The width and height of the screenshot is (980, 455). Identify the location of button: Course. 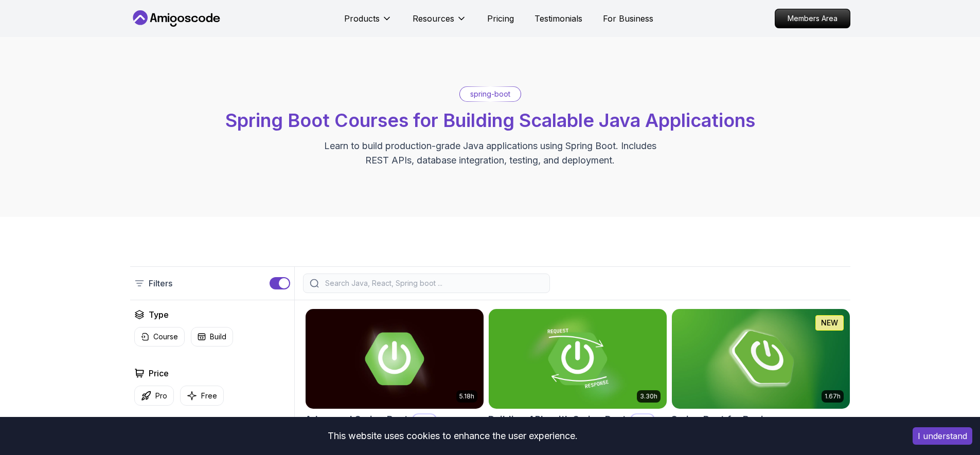
(159, 337).